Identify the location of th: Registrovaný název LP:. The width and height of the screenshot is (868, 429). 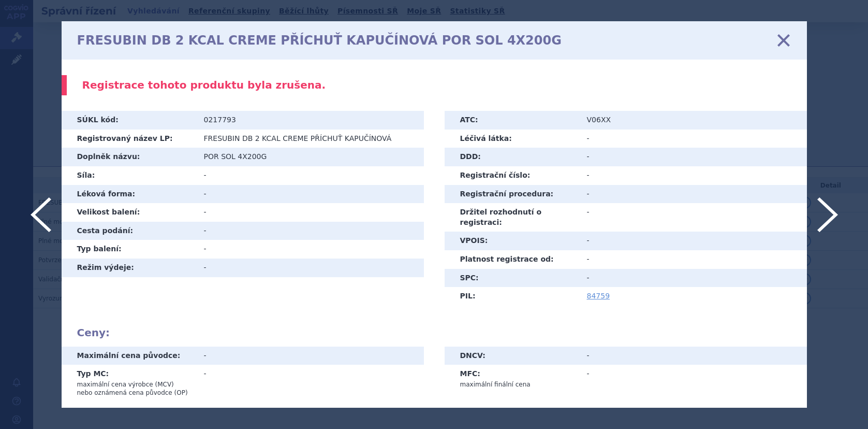
(129, 139).